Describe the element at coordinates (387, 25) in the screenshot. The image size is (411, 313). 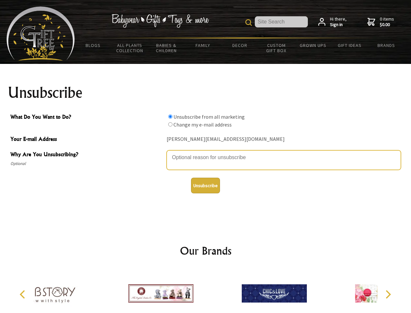
I see `strong: $0.00` at that location.